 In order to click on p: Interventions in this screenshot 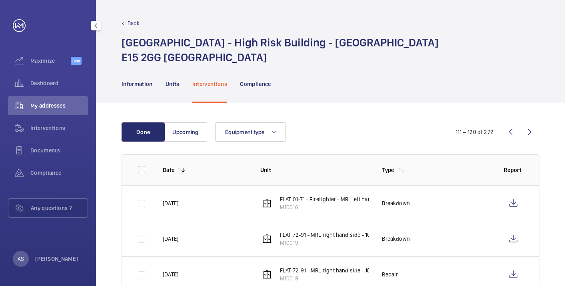, I will do `click(210, 84)`.